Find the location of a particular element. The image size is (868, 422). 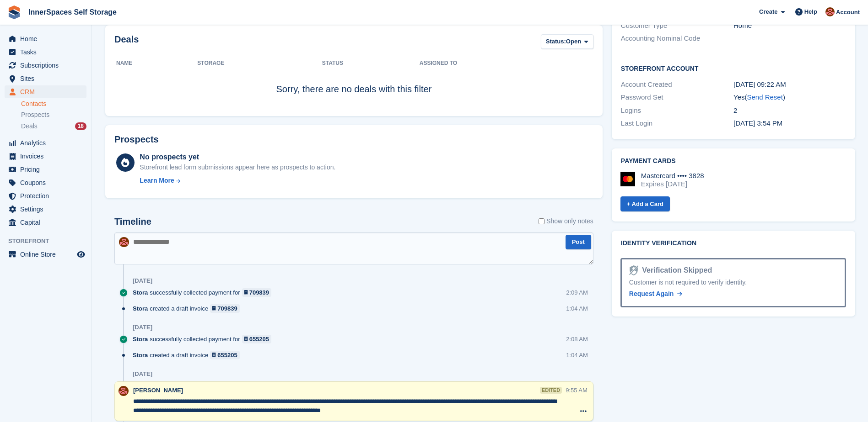

span: Status: is located at coordinates (556, 42).